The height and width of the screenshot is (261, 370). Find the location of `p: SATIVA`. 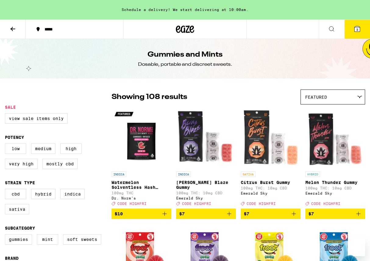

p: SATIVA is located at coordinates (248, 174).